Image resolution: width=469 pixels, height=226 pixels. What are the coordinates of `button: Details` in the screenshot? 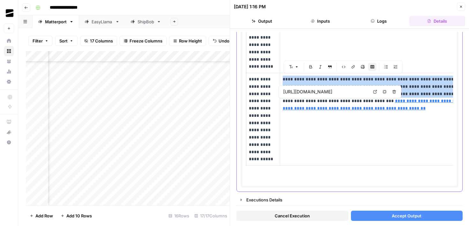 It's located at (437, 21).